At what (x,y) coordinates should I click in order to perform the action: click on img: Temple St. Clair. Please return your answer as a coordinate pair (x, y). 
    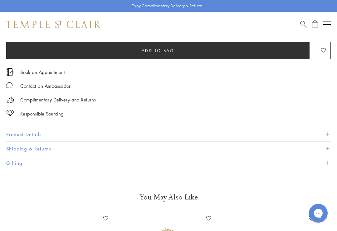
    Looking at the image, I should click on (53, 24).